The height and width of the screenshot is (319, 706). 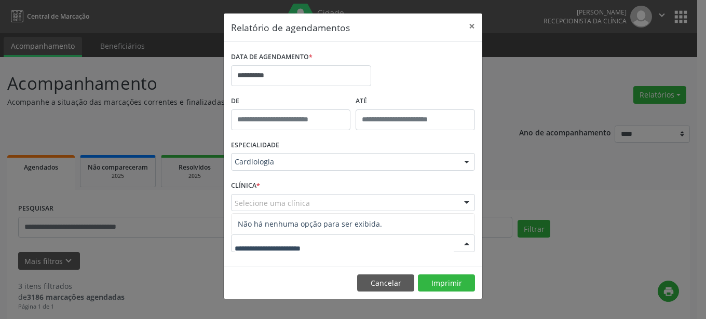 What do you see at coordinates (272, 57) in the screenshot?
I see `label: DATA DE AGENDAMENTO` at bounding box center [272, 57].